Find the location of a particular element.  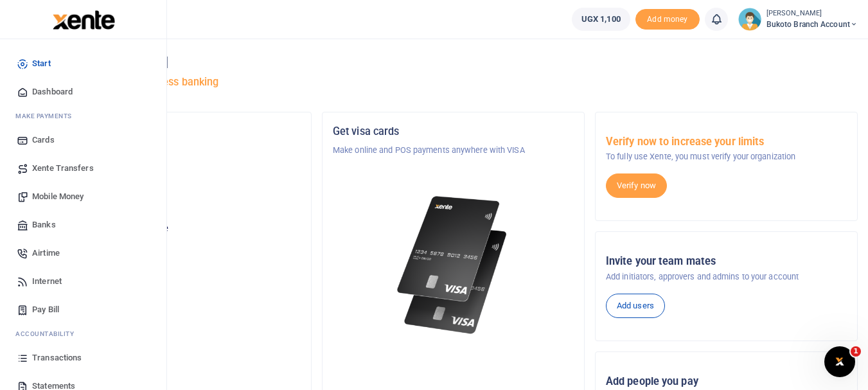

p: Make online and POS payments anywhere with VISA is located at coordinates (453, 150).